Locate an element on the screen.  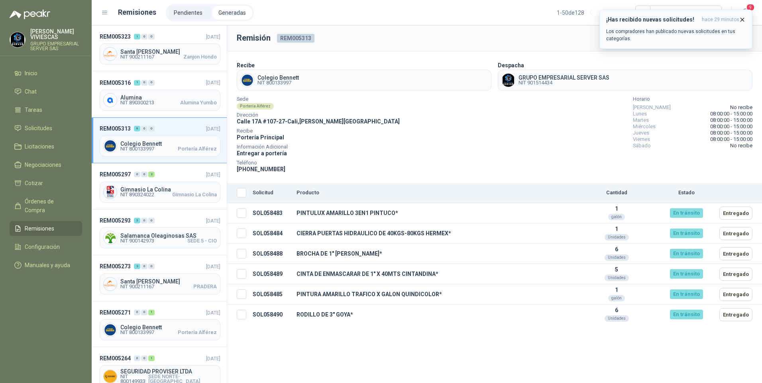
span: REM005313 is located at coordinates (296, 38).